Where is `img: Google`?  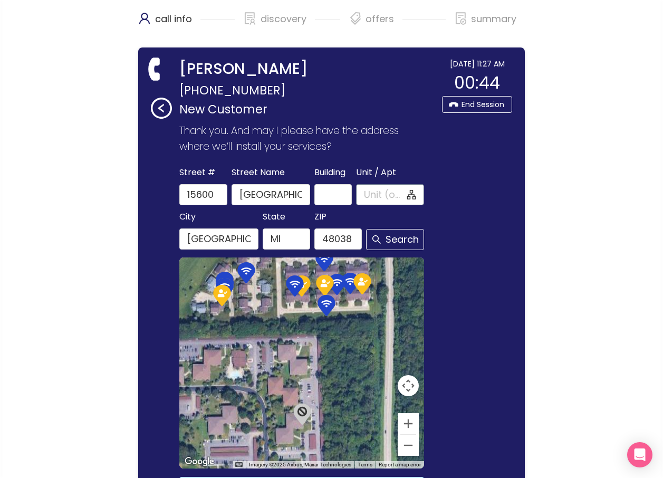 img: Google is located at coordinates (199, 461).